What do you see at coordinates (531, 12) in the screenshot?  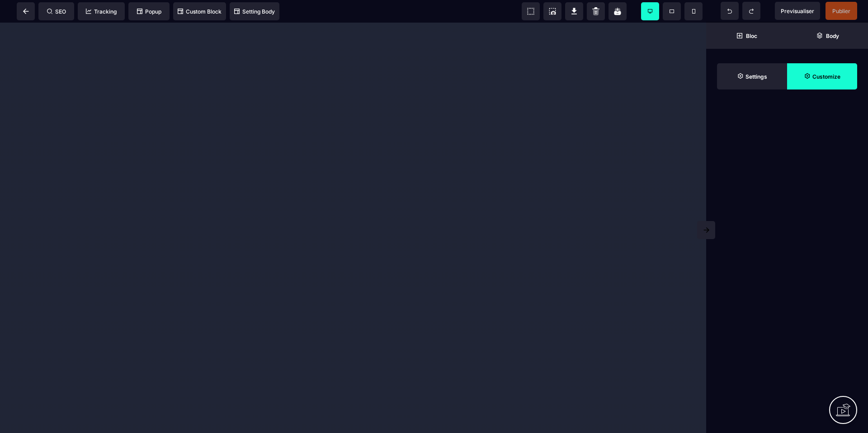 I see `span: View components` at bounding box center [531, 12].